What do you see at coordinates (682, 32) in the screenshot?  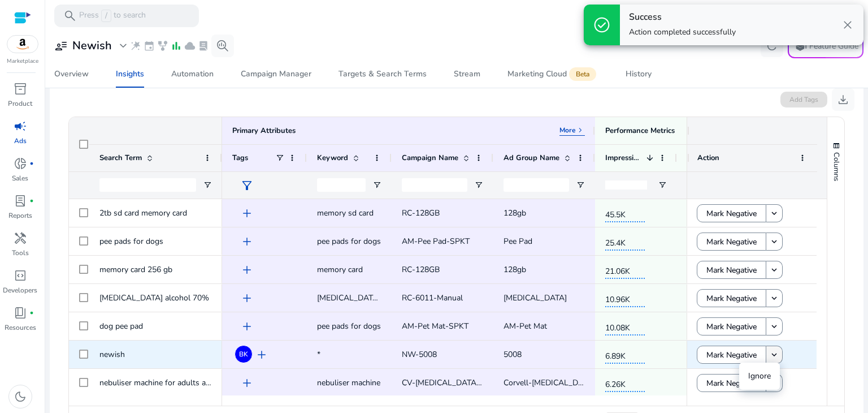 I see `p: Action completed successfully` at bounding box center [682, 32].